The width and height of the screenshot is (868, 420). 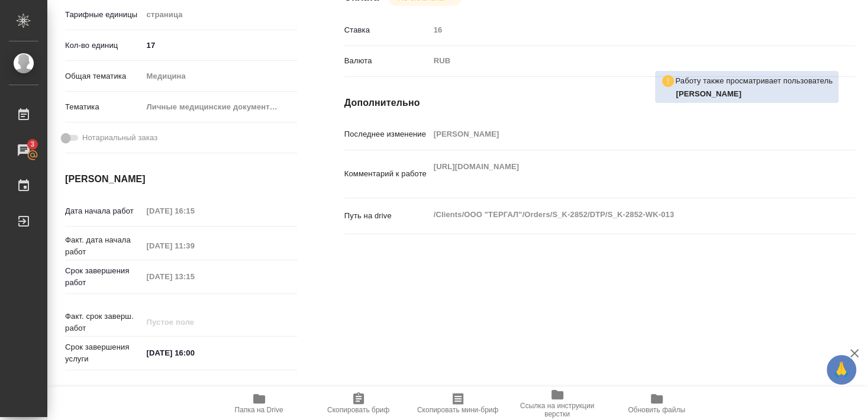 What do you see at coordinates (387, 61) in the screenshot?
I see `p: Валюта` at bounding box center [387, 61].